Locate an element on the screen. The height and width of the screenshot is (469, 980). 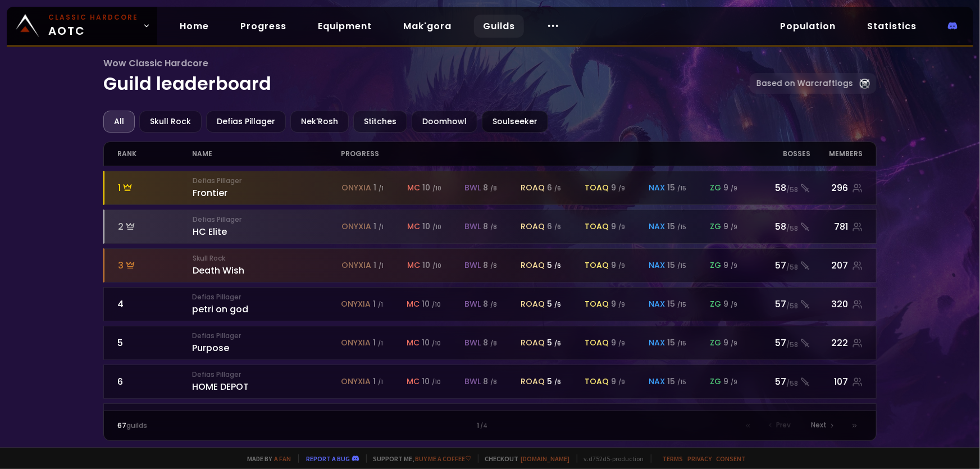
span: Next is located at coordinates (819, 425).